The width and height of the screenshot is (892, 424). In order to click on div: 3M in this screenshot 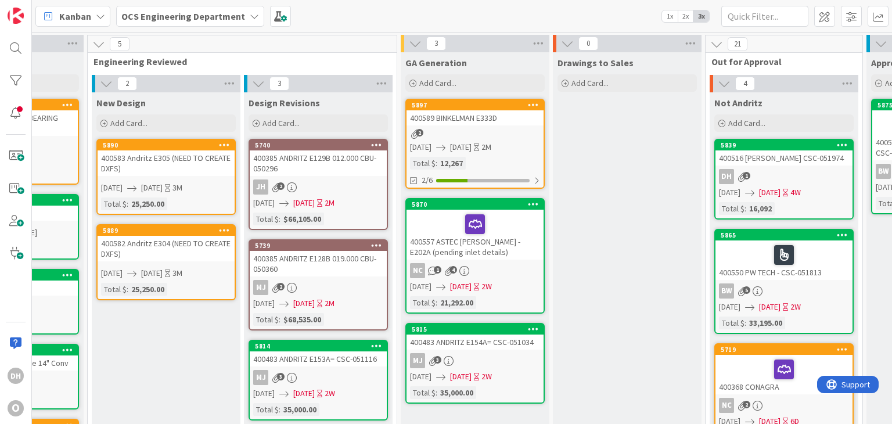, I will do `click(177, 273)`.